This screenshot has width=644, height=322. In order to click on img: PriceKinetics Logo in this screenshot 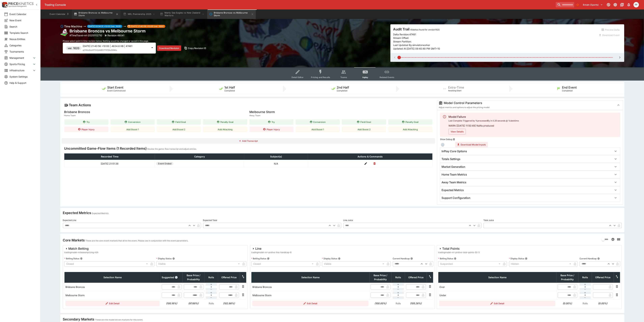, I will do `click(4, 5)`.